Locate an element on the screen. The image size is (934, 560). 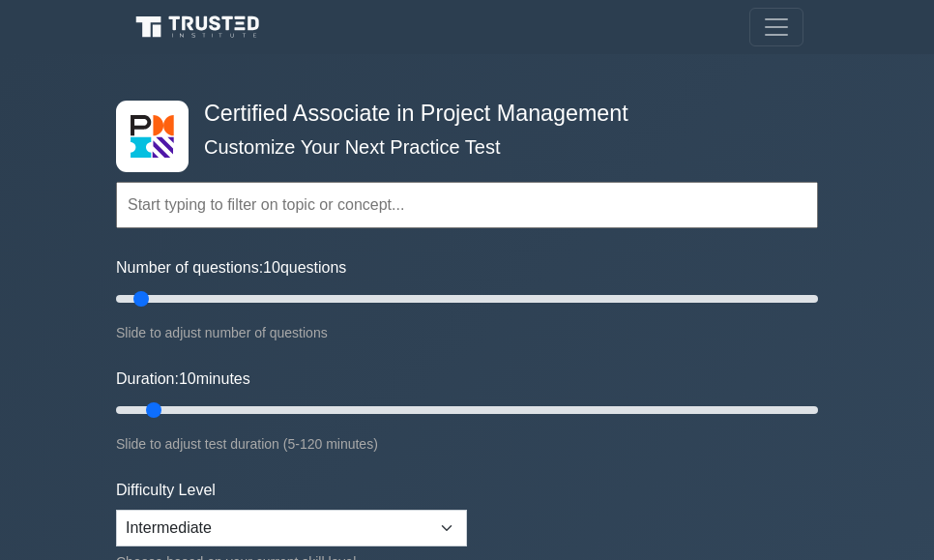
h4: Certified Associate in Project Management is located at coordinates (459, 114).